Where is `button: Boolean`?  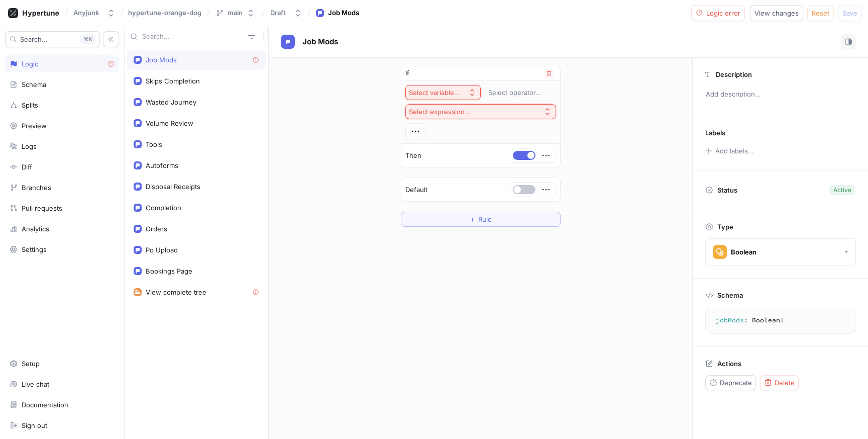 button: Boolean is located at coordinates (781, 252).